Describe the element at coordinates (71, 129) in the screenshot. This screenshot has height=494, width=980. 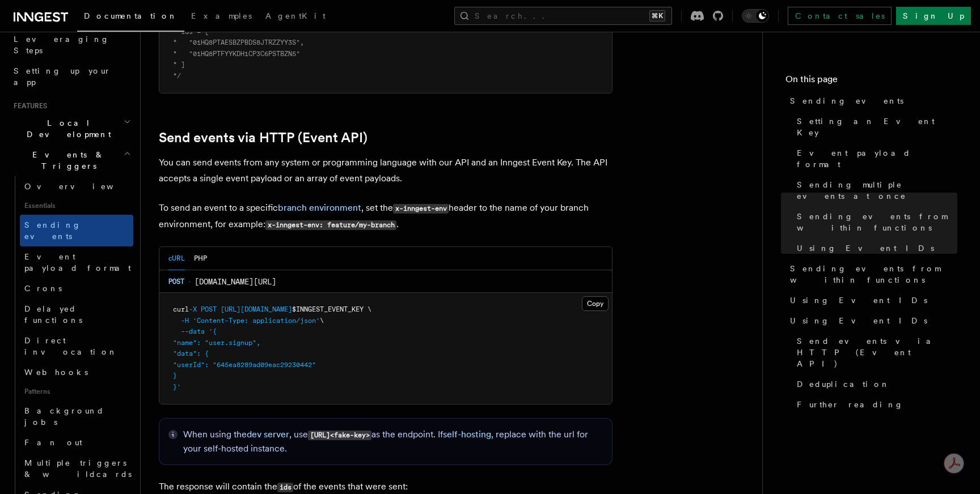
I see `button: Local Development` at that location.